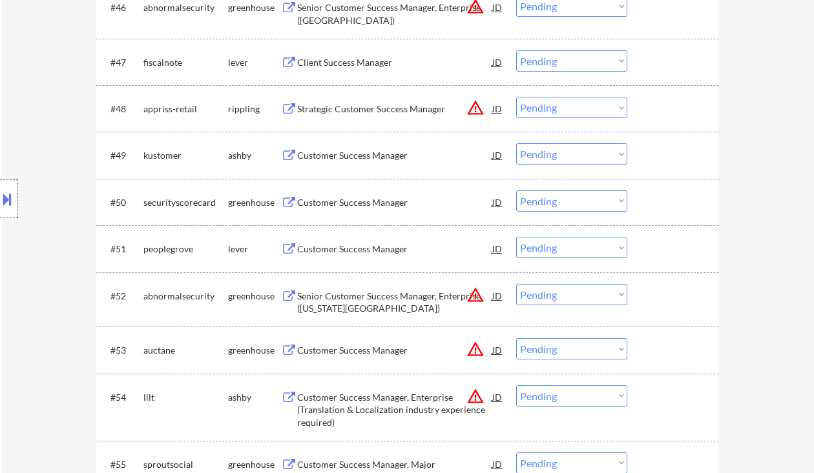  What do you see at coordinates (395, 465) in the screenshot?
I see `div: Customer Success Manager, Major` at bounding box center [395, 465].